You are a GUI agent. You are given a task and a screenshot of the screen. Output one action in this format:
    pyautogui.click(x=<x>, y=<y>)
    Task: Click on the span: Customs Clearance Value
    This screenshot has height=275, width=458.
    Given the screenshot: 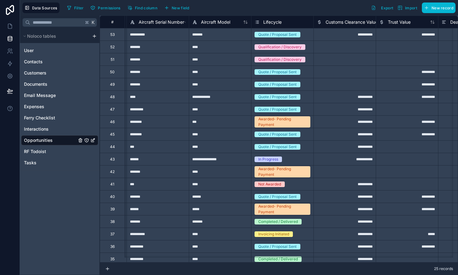 What is the action you would take?
    pyautogui.click(x=351, y=22)
    